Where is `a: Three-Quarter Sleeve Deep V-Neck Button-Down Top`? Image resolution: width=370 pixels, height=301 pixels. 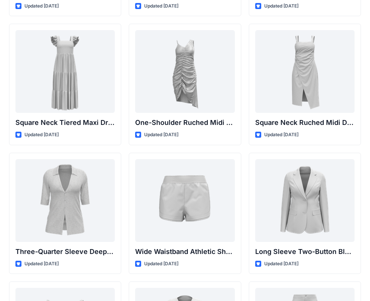 a: Three-Quarter Sleeve Deep V-Neck Button-Down Top is located at coordinates (65, 201).